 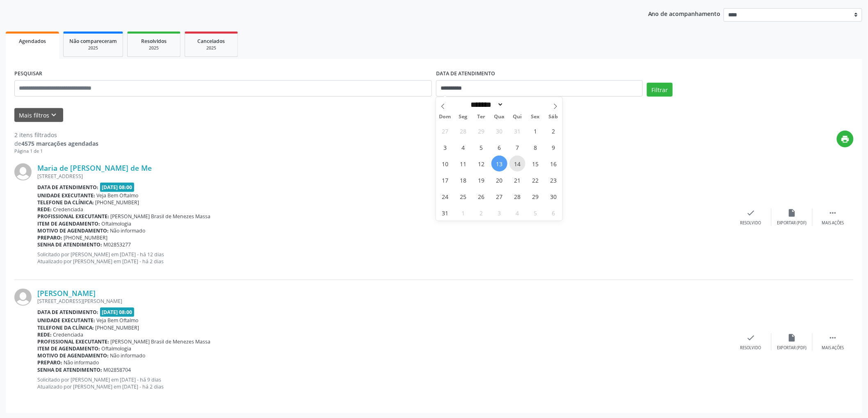 I want to click on span: Agosto 19, 2025, so click(x=481, y=180).